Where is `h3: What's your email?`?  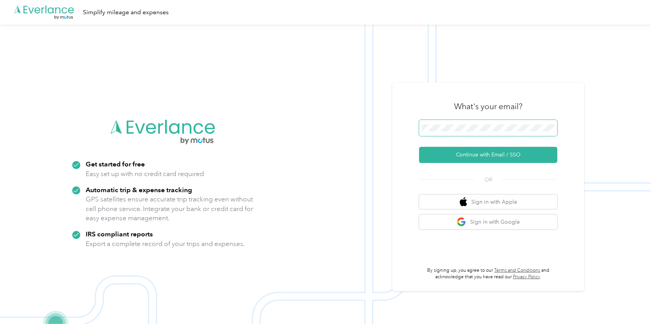
h3: What's your email? is located at coordinates (488, 106).